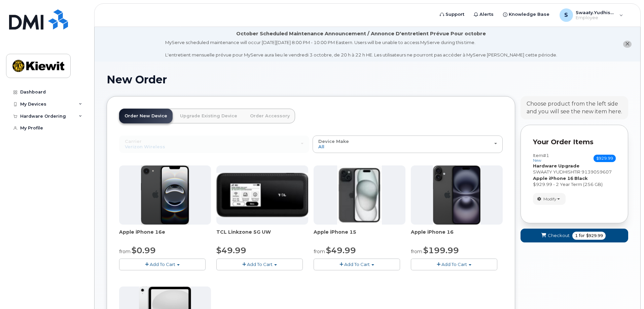 The width and height of the screenshot is (644, 309). What do you see at coordinates (165, 235) in the screenshot?
I see `div: Apple iPhone 16e` at bounding box center [165, 235].